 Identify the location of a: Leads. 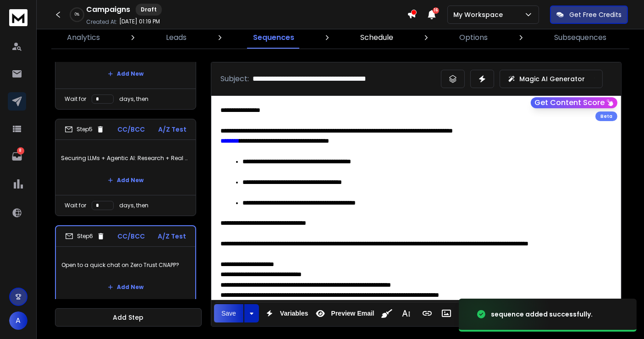
(176, 38).